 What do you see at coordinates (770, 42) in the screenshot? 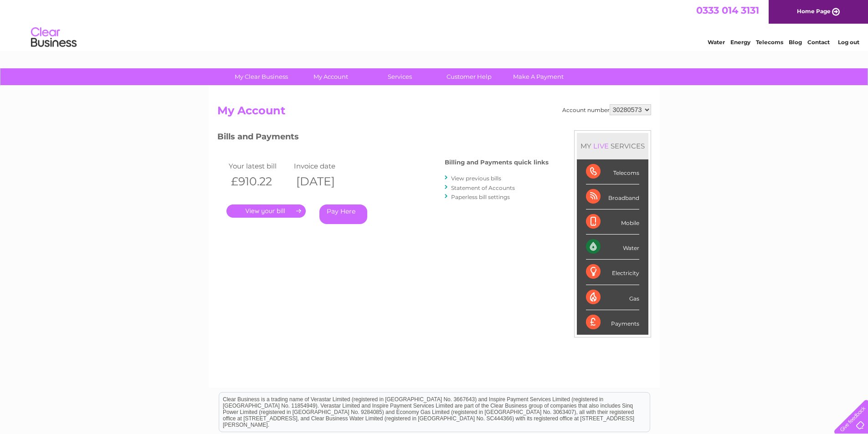
I see `a: Telecoms` at bounding box center [770, 42].